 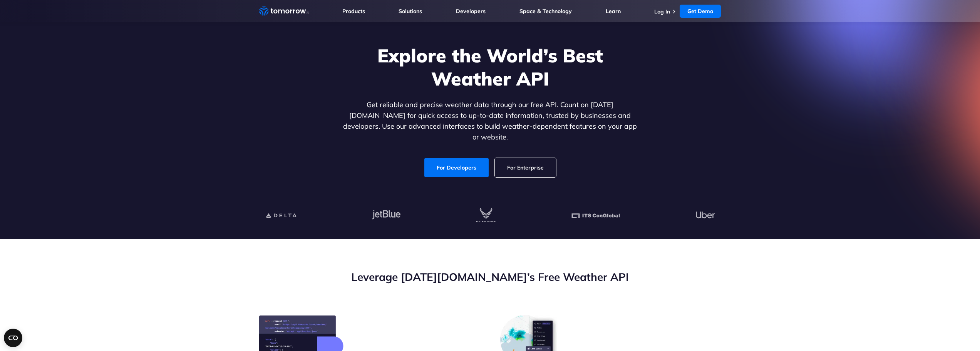 What do you see at coordinates (410, 11) in the screenshot?
I see `a: Solutions` at bounding box center [410, 11].